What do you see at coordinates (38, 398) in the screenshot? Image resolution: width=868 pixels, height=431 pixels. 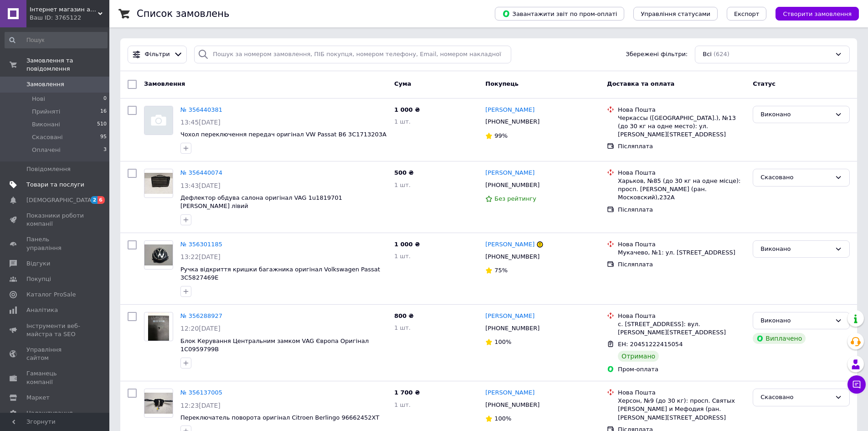 I see `span: Маркет` at bounding box center [38, 398].